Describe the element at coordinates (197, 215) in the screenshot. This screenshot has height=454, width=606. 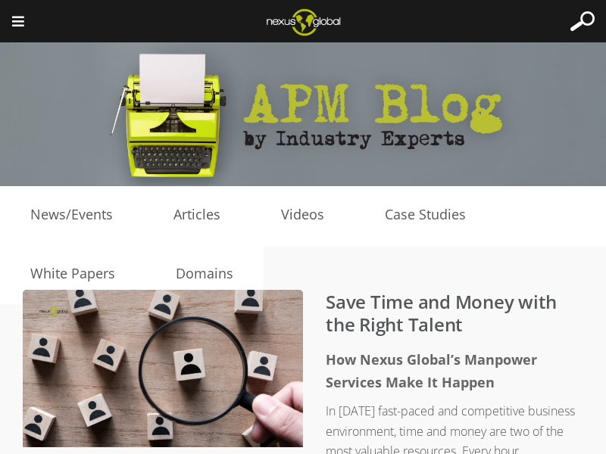
I see `a: Articles` at that location.